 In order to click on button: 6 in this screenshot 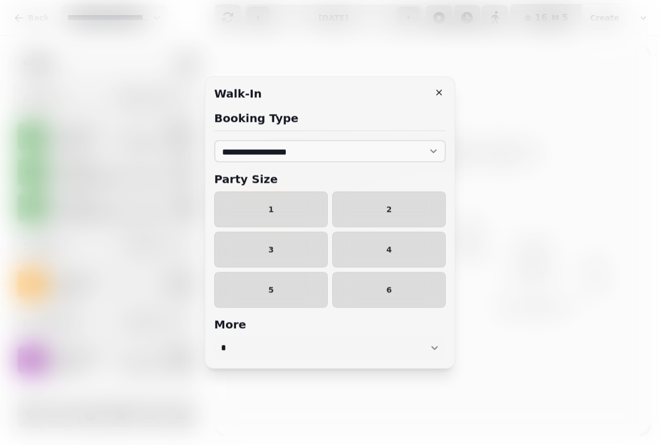, I will do `click(389, 290)`.